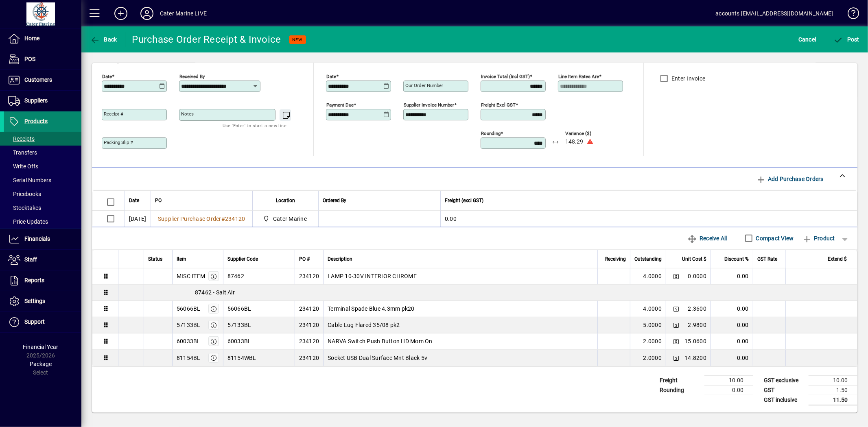 This screenshot has height=427, width=868. I want to click on span: Unit Cost $, so click(694, 259).